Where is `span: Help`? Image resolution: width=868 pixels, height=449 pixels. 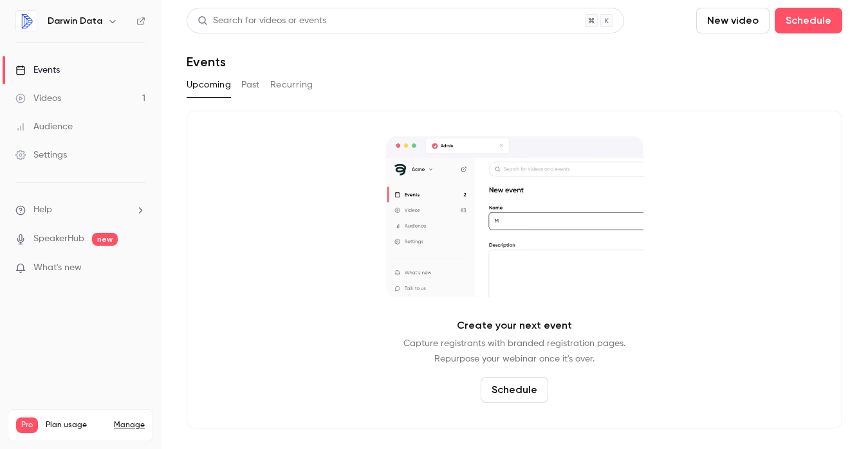
span: Help is located at coordinates (42, 209).